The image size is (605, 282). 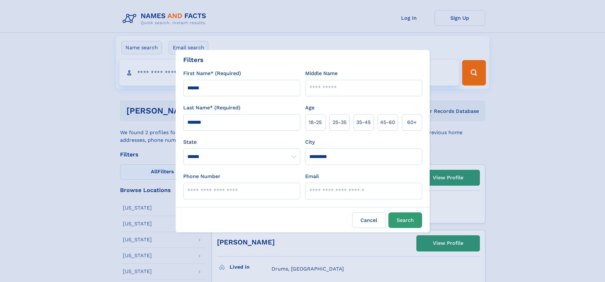 I want to click on label: City, so click(x=310, y=142).